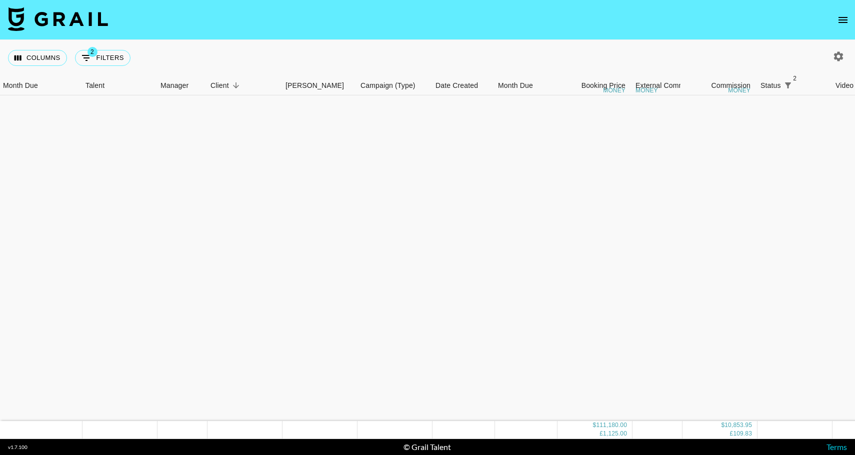  Describe the element at coordinates (742, 434) in the screenshot. I see `div: 109.83` at that location.